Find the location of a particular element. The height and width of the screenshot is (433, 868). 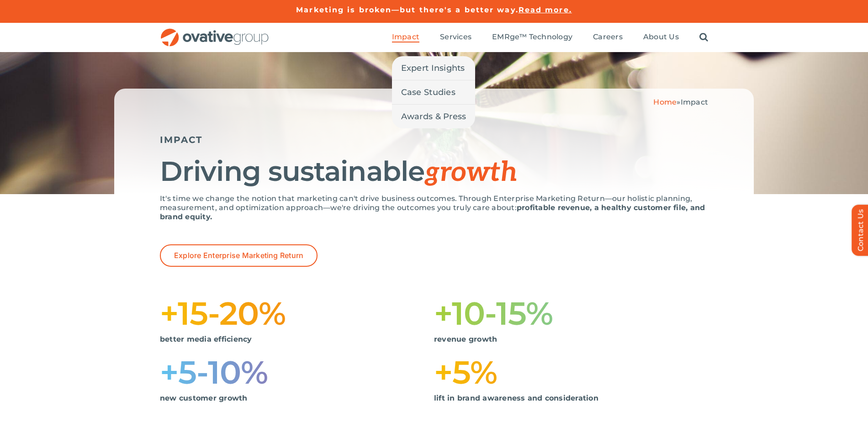

span: About Us is located at coordinates (661, 37).